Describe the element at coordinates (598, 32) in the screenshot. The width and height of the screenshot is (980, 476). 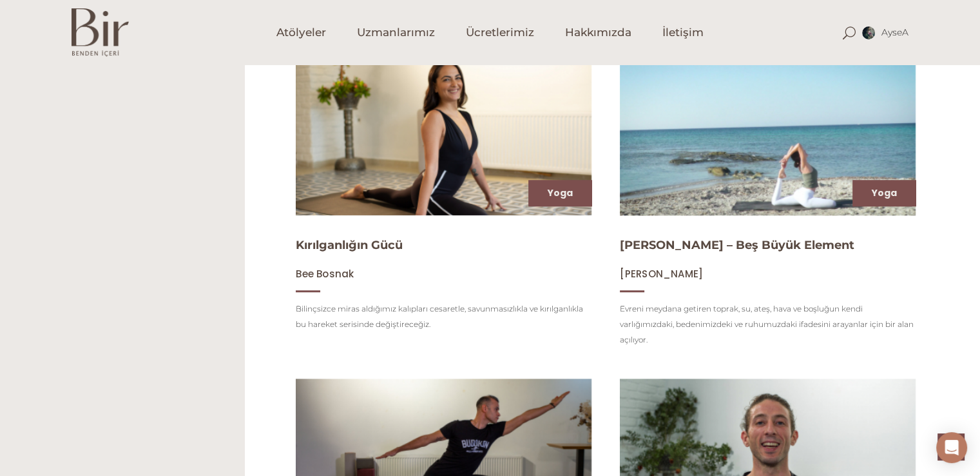
I see `span: Hakkımızda` at that location.